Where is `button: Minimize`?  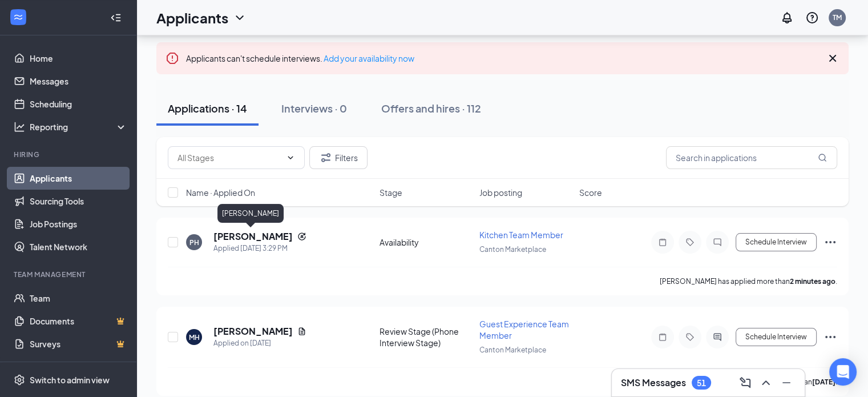 button: Minimize is located at coordinates (787, 383).